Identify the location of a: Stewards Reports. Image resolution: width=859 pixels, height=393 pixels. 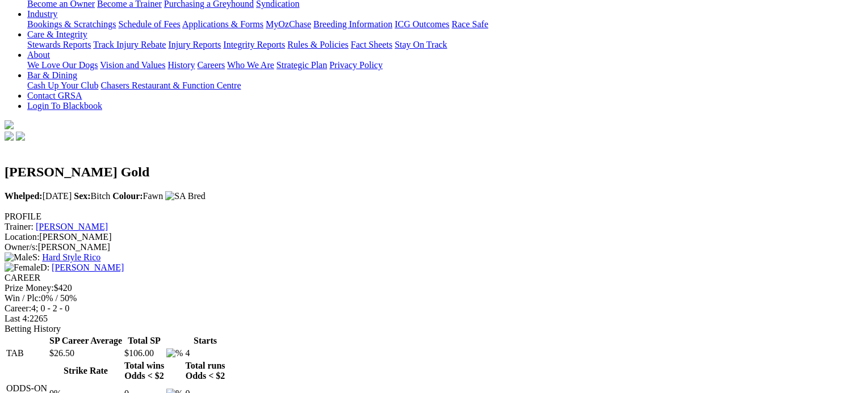
(59, 44).